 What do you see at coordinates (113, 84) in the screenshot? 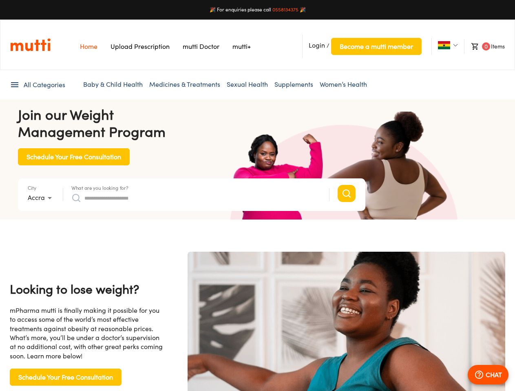
I see `a: Baby & Child Health` at bounding box center [113, 84].